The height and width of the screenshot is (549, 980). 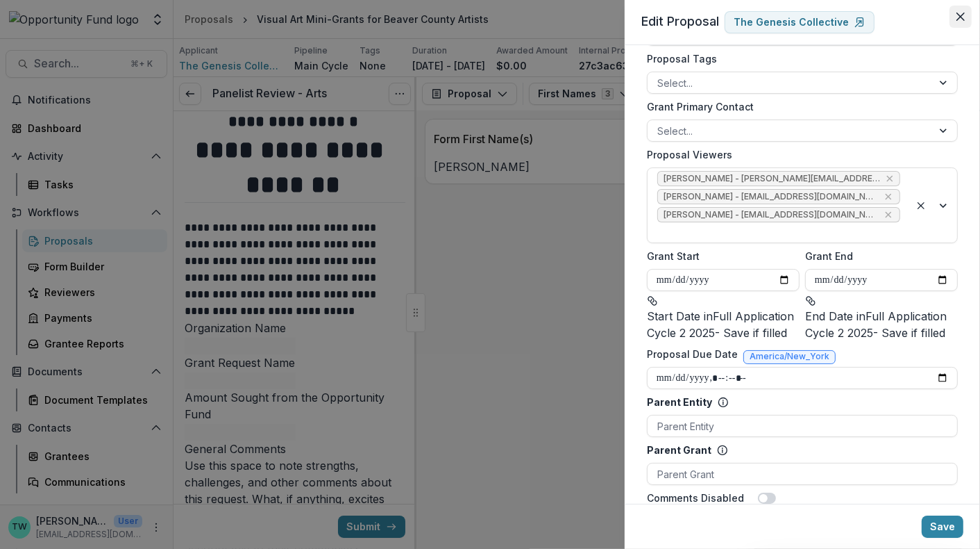 What do you see at coordinates (719, 256) in the screenshot?
I see `label: Grant Start` at bounding box center [719, 256].